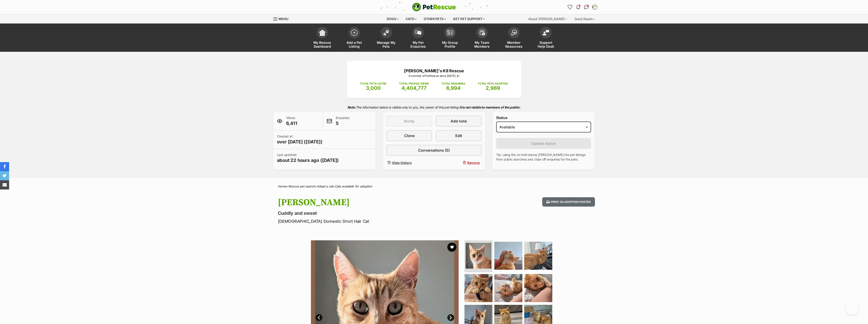 This screenshot has width=868, height=324. Describe the element at coordinates (434, 150) in the screenshot. I see `span: Conversations (5)` at that location.